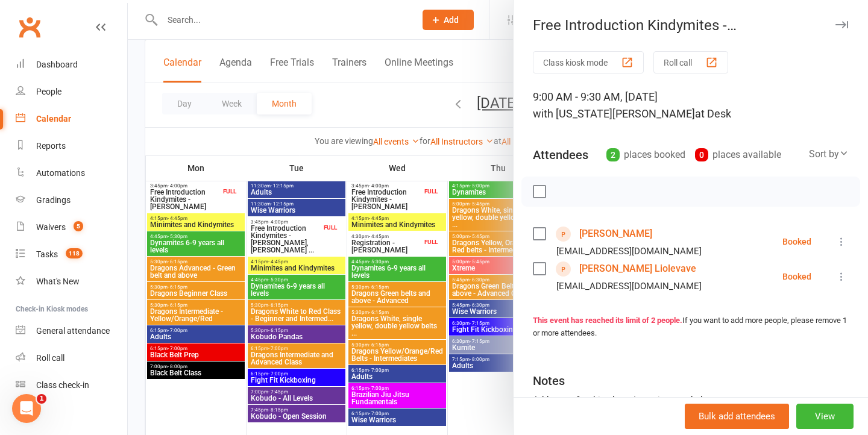 This screenshot has height=435, width=868. What do you see at coordinates (71, 146) in the screenshot?
I see `a: Reports` at bounding box center [71, 146].